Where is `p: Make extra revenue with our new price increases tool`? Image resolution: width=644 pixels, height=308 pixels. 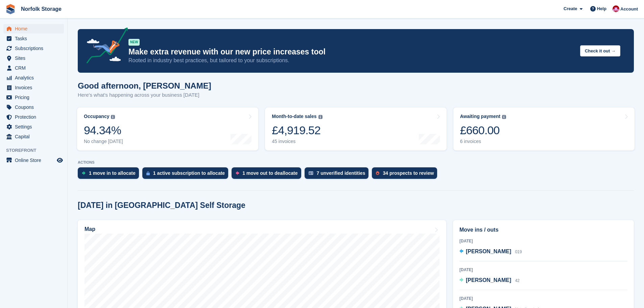
p: Make extra revenue with our new price increases tool is located at coordinates (351, 52).